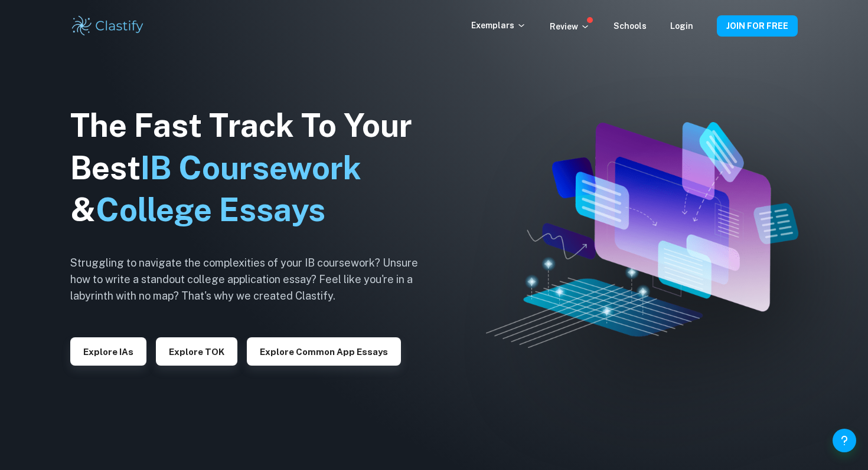 Image resolution: width=868 pixels, height=470 pixels. What do you see at coordinates (108, 26) in the screenshot?
I see `img: Clastify logo` at bounding box center [108, 26].